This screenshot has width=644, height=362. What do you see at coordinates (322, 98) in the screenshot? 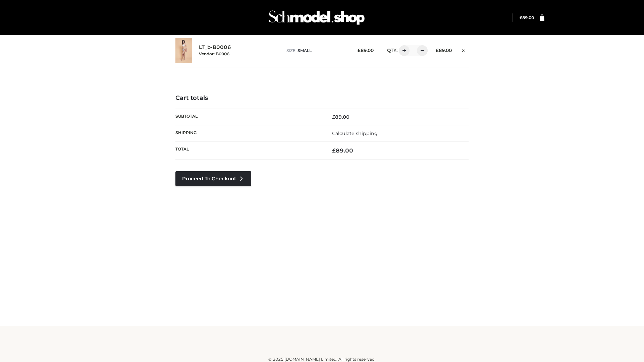
I see `h4: Cart totals` at bounding box center [322, 98].